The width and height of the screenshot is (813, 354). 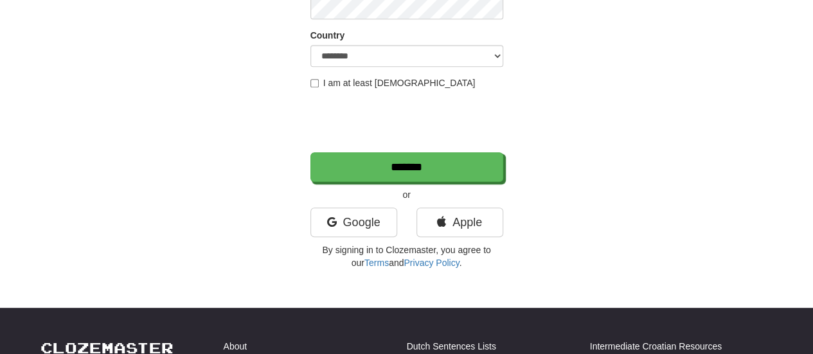 What do you see at coordinates (656, 346) in the screenshot?
I see `a: Intermediate Croatian Resources` at bounding box center [656, 346].